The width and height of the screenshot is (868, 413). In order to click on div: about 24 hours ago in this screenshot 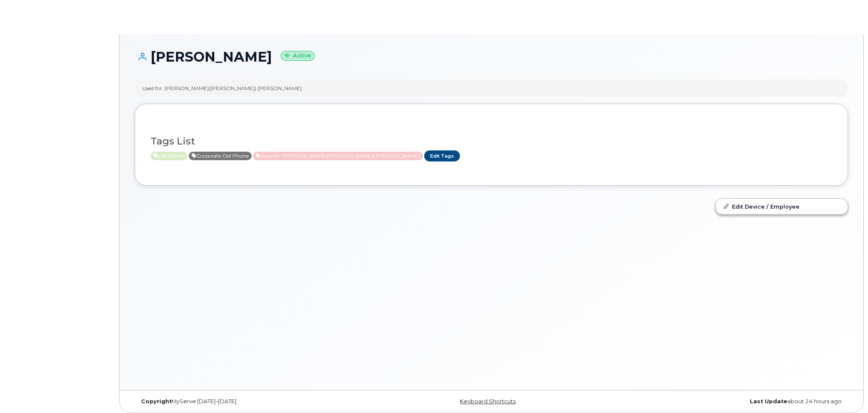, I will do `click(729, 402)`.